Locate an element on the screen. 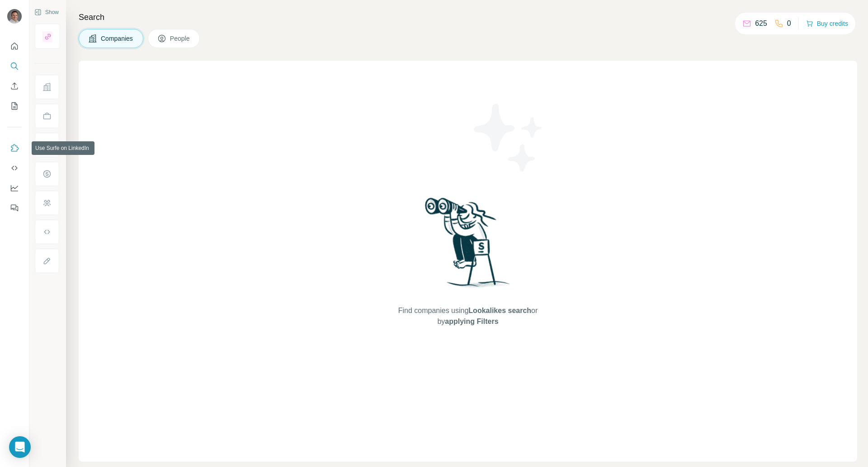 This screenshot has width=868, height=467. button: Search is located at coordinates (14, 66).